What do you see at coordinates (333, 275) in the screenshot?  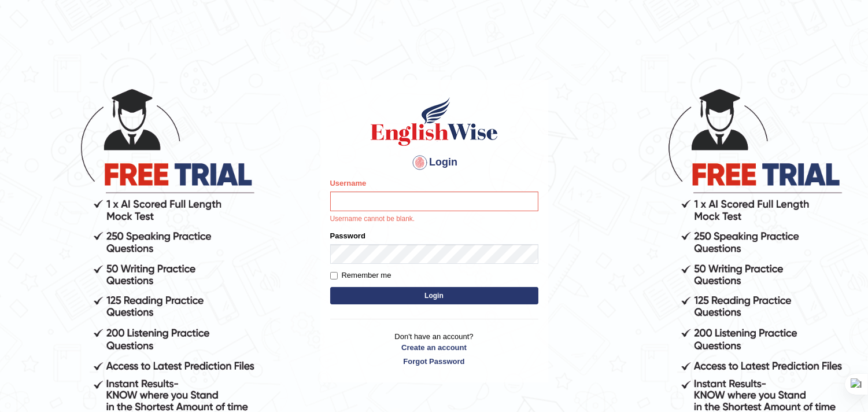 I see `input: Remember me` at bounding box center [333, 275].